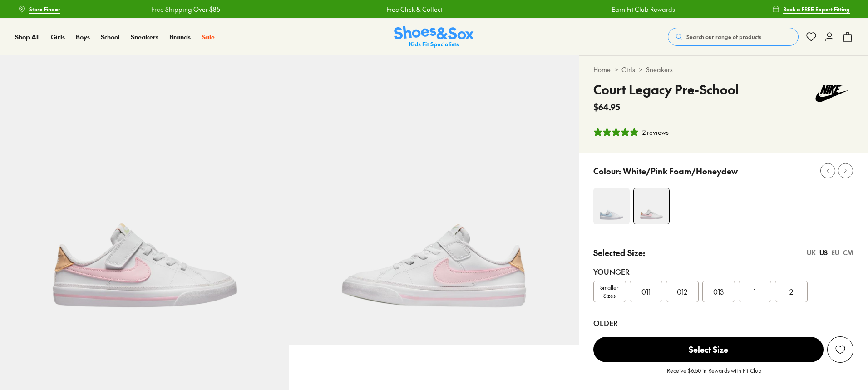  What do you see at coordinates (475, 9) in the screenshot?
I see `a: Earn Fit Club Rewards` at bounding box center [475, 9].